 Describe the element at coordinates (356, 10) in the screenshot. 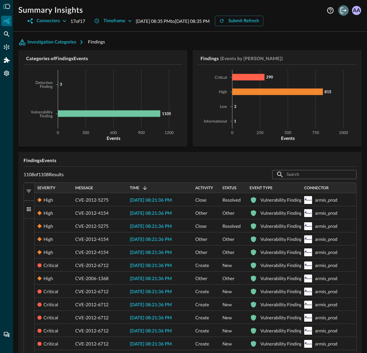

I see `div: AA` at that location.